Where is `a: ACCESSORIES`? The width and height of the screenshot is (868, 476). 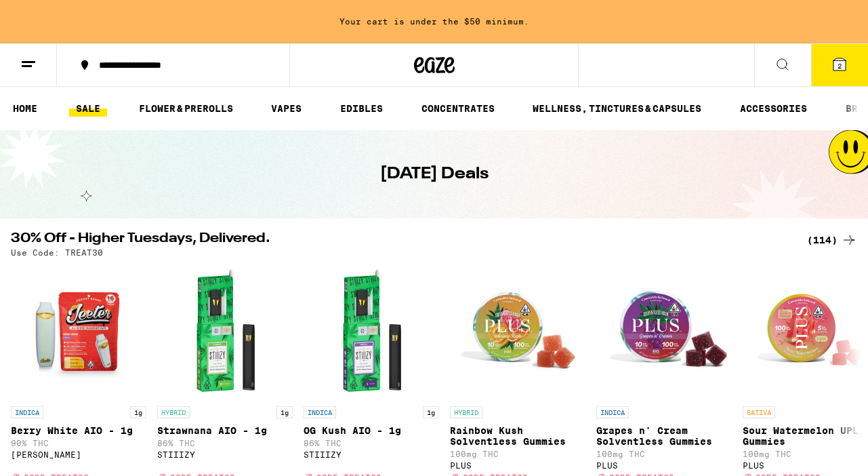
a: ACCESSORIES is located at coordinates (773, 109).